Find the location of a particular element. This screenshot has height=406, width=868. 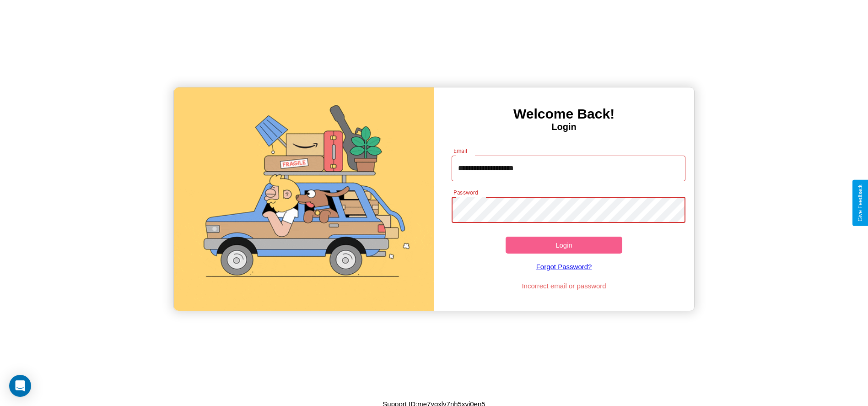

div: Open Intercom Messenger is located at coordinates (20, 385).